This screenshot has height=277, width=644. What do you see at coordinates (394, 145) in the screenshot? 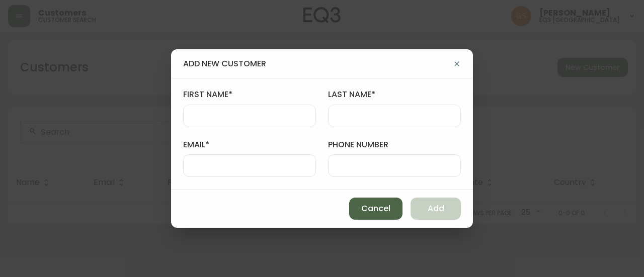
I see `label: phone number` at bounding box center [394, 145].